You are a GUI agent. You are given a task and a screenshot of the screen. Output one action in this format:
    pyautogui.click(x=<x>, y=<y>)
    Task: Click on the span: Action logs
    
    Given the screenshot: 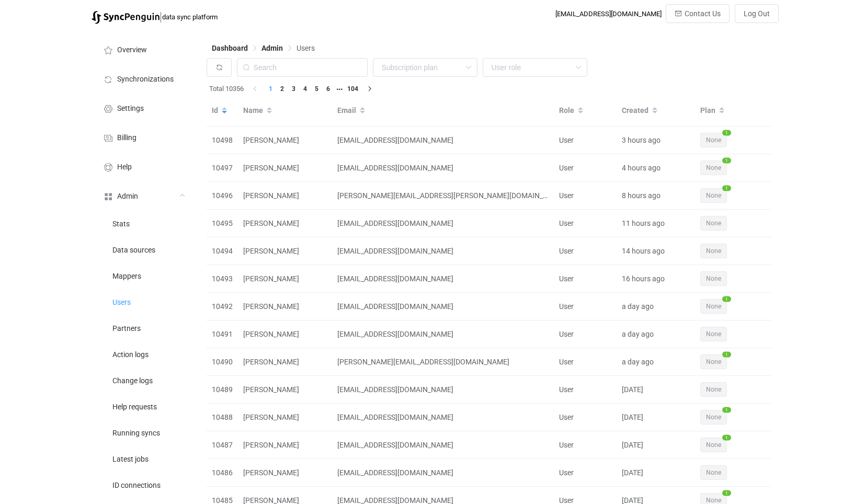 What is the action you would take?
    pyautogui.click(x=130, y=355)
    